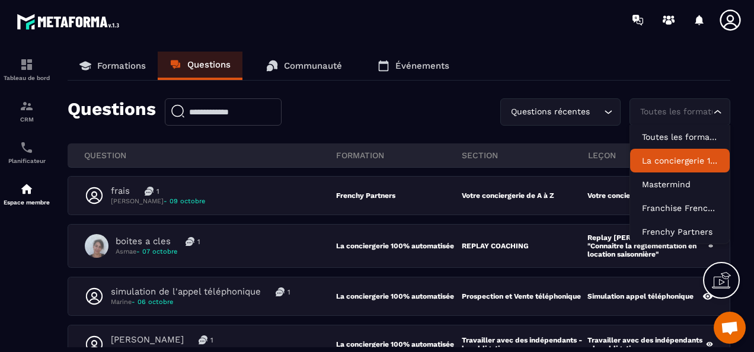 The width and height of the screenshot is (754, 352). What do you see at coordinates (495, 246) in the screenshot?
I see `p: REPLAY COACHING` at bounding box center [495, 246].